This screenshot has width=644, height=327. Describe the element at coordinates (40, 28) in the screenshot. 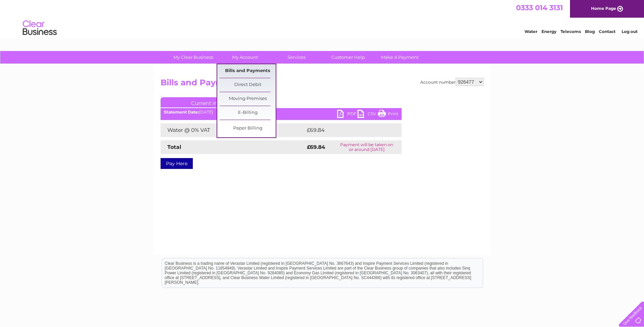

I see `img: logo.png` at that location.